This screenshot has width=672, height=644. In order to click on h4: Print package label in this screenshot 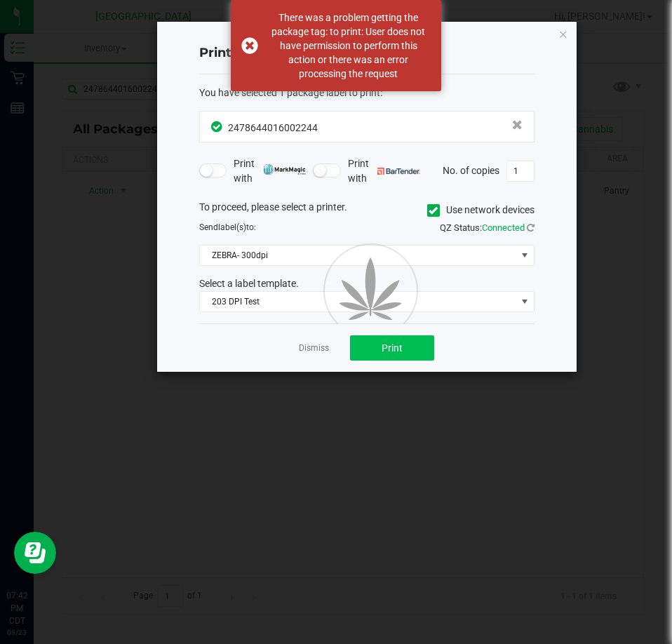, I will do `click(367, 53)`.